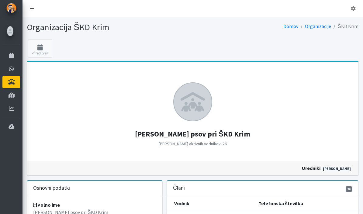 The width and height of the screenshot is (363, 214). What do you see at coordinates (349, 189) in the screenshot?
I see `span: 26` at bounding box center [349, 189].